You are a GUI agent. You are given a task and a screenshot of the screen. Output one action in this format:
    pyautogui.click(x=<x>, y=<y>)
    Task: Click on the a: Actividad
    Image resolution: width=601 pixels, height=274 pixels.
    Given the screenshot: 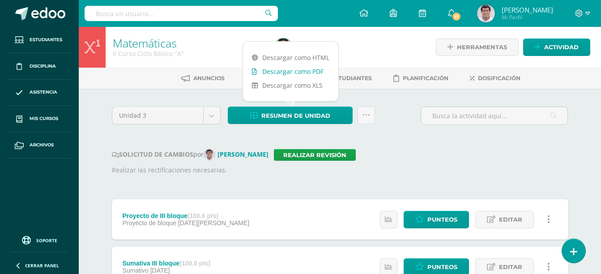 What is the action you would take?
    pyautogui.click(x=556, y=47)
    